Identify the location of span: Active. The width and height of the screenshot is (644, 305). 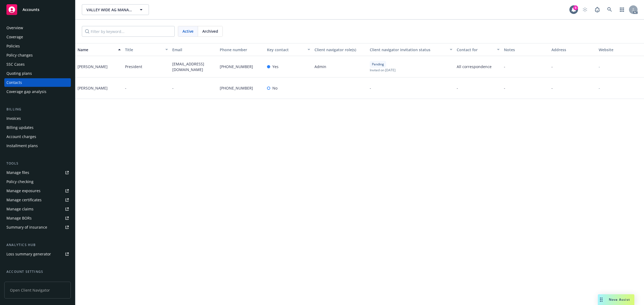
(188, 31).